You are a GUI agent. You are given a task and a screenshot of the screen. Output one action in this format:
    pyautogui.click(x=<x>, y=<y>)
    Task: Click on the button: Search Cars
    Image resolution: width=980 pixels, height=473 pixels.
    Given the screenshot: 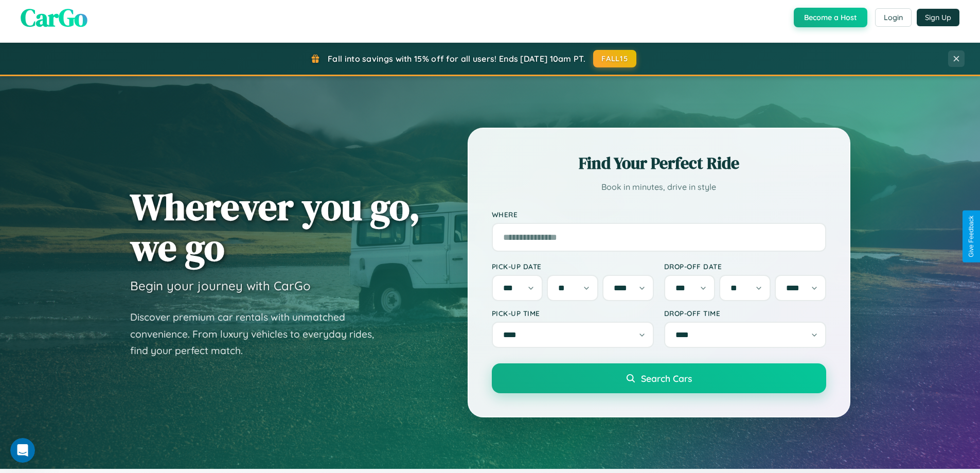 What is the action you would take?
    pyautogui.click(x=659, y=378)
    